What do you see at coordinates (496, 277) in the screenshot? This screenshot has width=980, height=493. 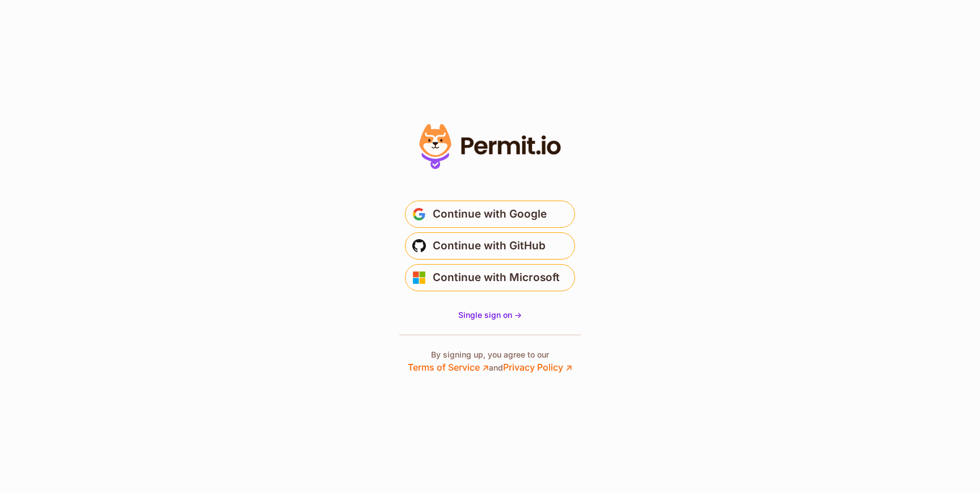 I see `span: Continue with Microsoft` at bounding box center [496, 277].